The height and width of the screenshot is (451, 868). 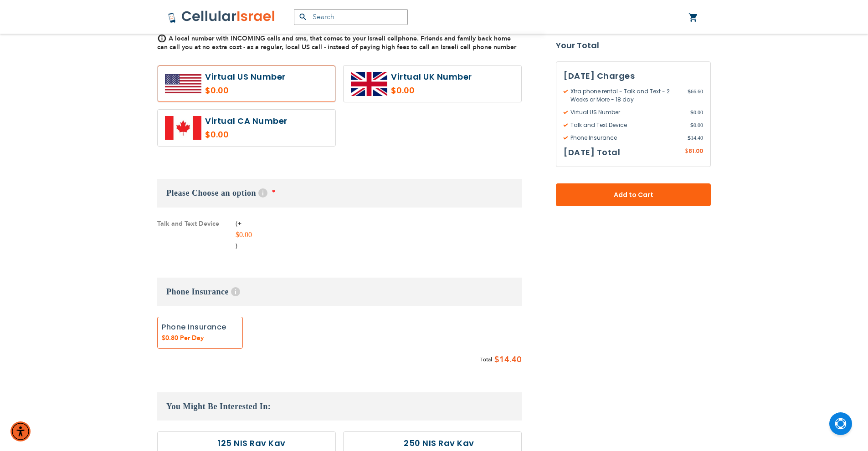 I want to click on h3: Phone Insurance, so click(x=339, y=292).